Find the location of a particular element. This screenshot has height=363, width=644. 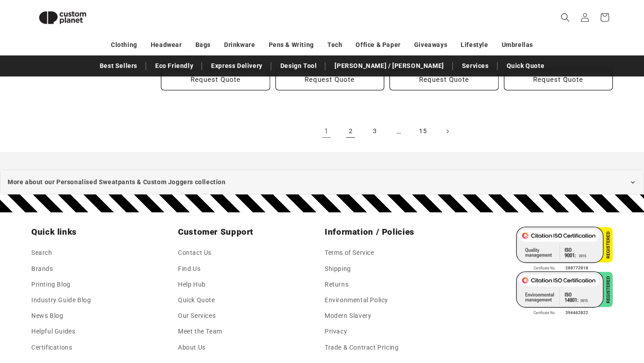

h2: Information / Policies is located at coordinates (395, 232).